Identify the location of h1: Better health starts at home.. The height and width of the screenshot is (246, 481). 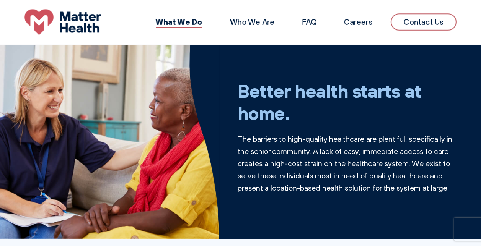
(347, 102).